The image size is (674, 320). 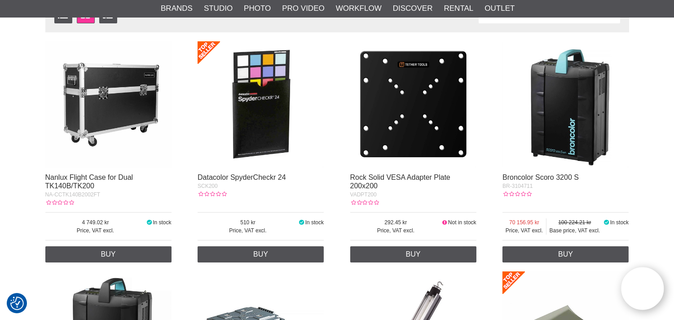 What do you see at coordinates (241, 177) in the screenshot?
I see `a: Datacolor SpyderCheckr 24` at bounding box center [241, 177].